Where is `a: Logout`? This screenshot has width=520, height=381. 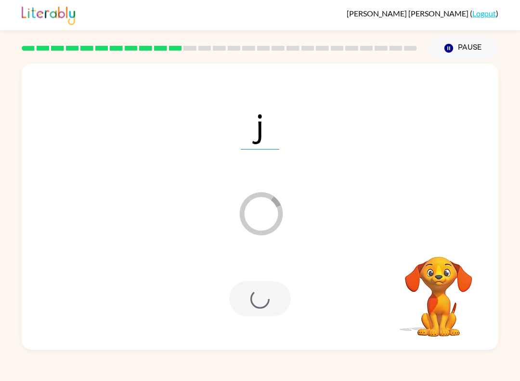
a: Logout is located at coordinates (484, 13).